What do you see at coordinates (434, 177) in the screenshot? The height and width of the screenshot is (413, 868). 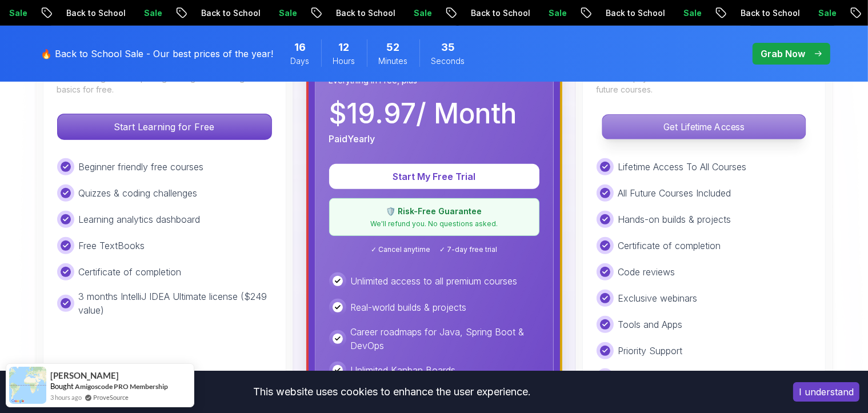 I see `a: Start My Free Trial` at bounding box center [434, 177].